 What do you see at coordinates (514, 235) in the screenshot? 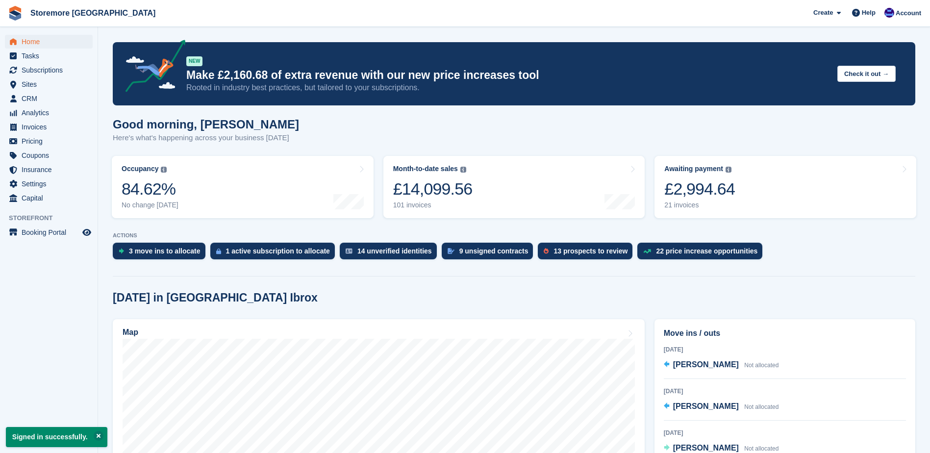
I see `p: ACTIONS` at bounding box center [514, 235].